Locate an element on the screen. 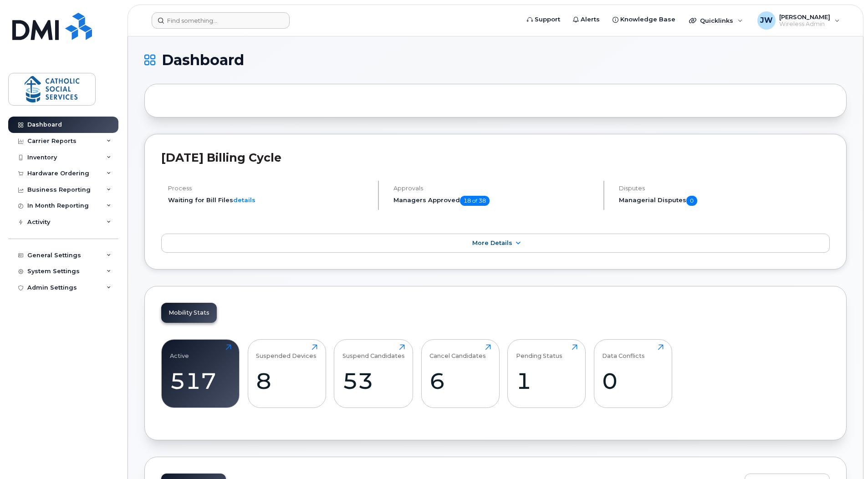  a: Data Conflicts0 is located at coordinates (632, 373).